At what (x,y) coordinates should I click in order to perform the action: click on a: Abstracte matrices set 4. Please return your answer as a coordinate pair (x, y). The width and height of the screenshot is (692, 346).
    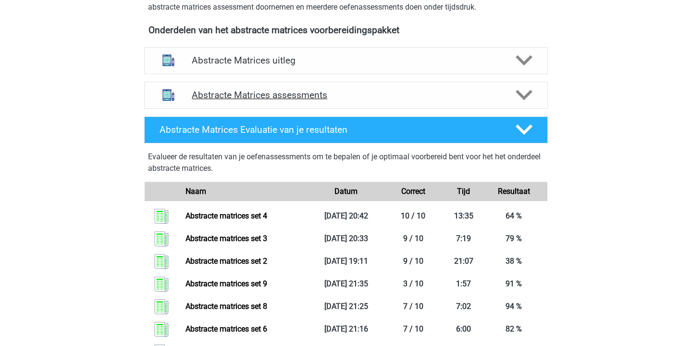
    Looking at the image, I should click on (227, 215).